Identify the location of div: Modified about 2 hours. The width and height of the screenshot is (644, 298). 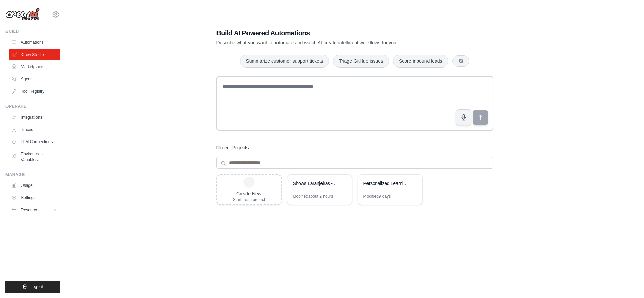
(313, 196).